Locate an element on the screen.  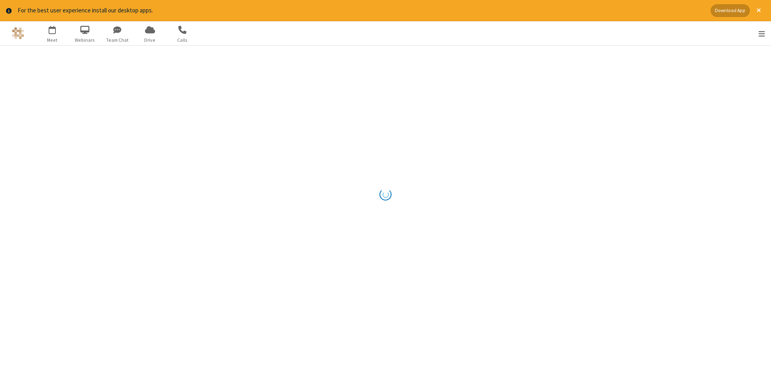
div: Open menu is located at coordinates (759, 33).